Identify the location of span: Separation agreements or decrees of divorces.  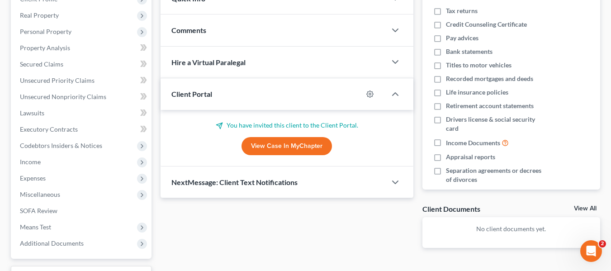
(497, 175).